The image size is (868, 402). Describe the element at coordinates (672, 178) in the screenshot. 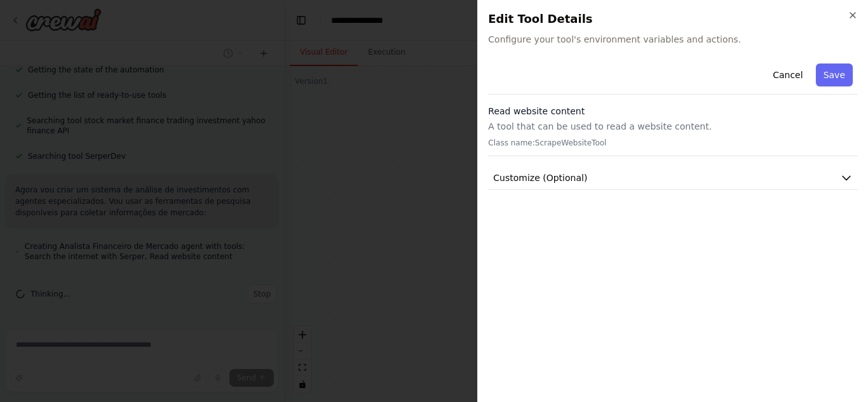

I see `button: Customize (Optional)` at that location.